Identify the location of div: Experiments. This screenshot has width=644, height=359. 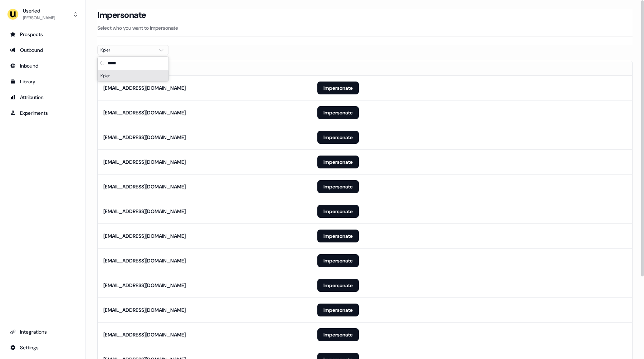
(43, 113).